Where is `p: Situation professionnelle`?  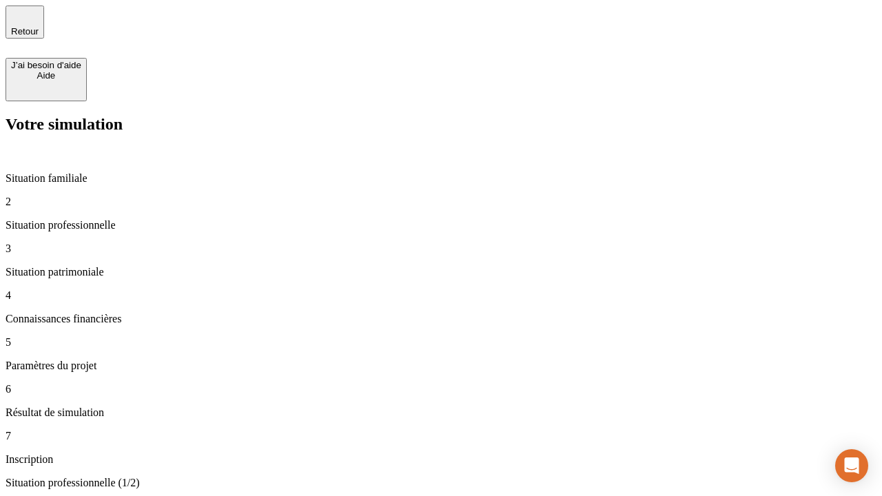
p: Situation professionnelle is located at coordinates (441, 225).